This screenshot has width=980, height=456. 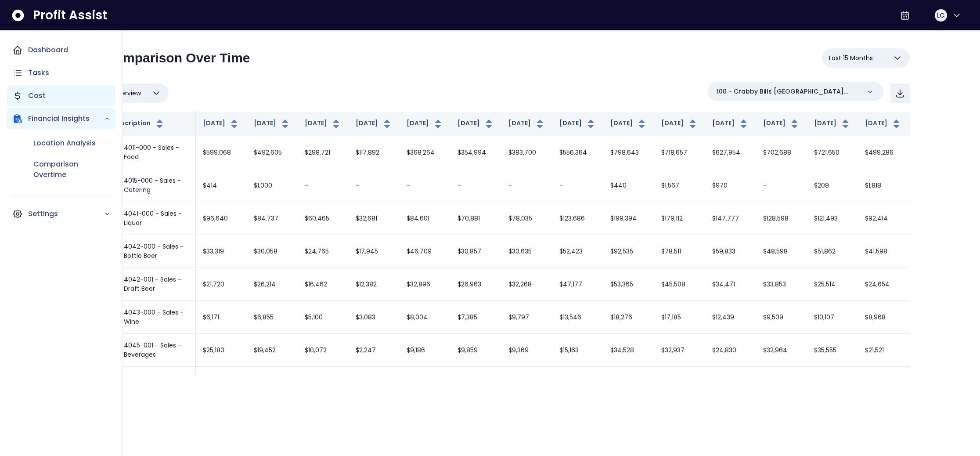 I want to click on td: $199,394, so click(x=629, y=218).